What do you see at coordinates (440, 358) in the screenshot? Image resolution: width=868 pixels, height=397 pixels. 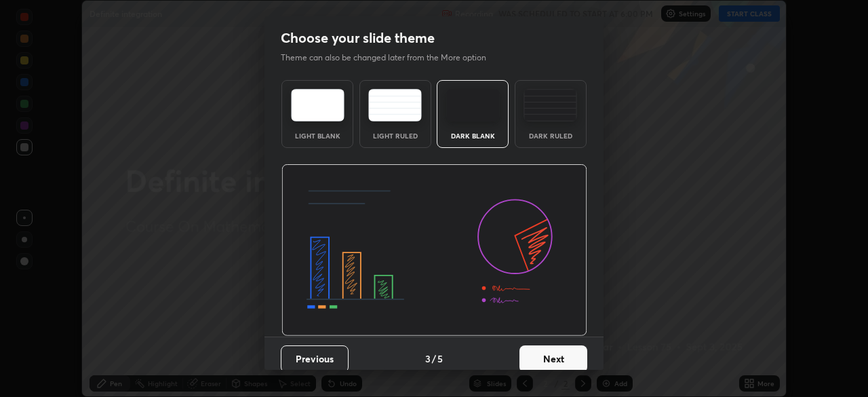 I see `h4: 5` at bounding box center [440, 358].